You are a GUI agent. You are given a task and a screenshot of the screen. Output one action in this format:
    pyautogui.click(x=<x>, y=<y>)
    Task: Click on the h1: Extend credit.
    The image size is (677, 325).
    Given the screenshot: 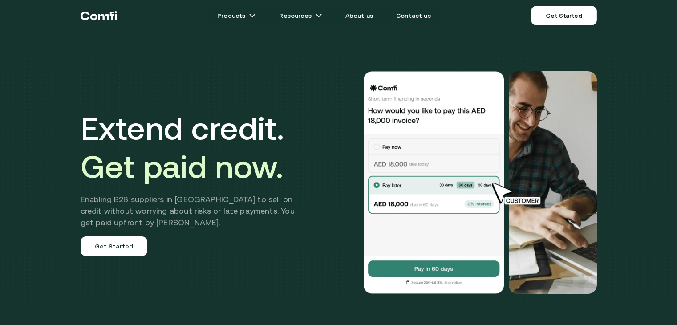 What is the action you would take?
    pyautogui.click(x=194, y=147)
    